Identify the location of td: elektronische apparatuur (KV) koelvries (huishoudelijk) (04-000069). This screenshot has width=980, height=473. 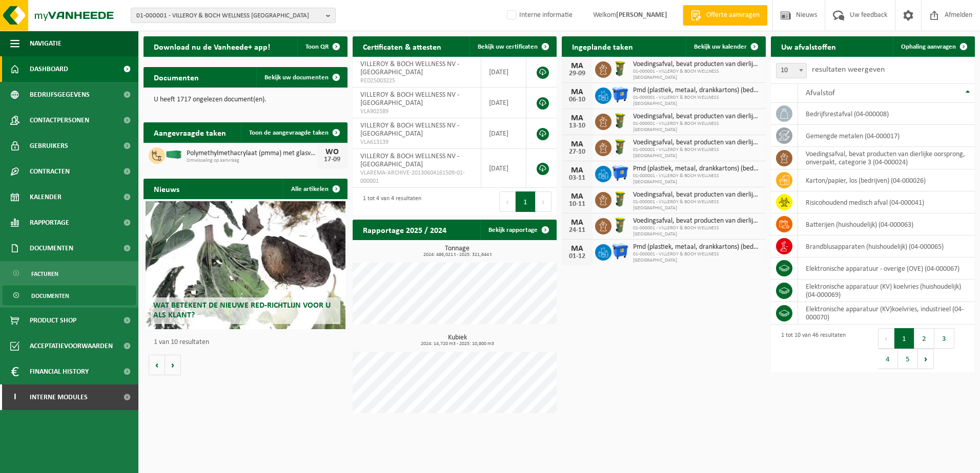
(886, 291).